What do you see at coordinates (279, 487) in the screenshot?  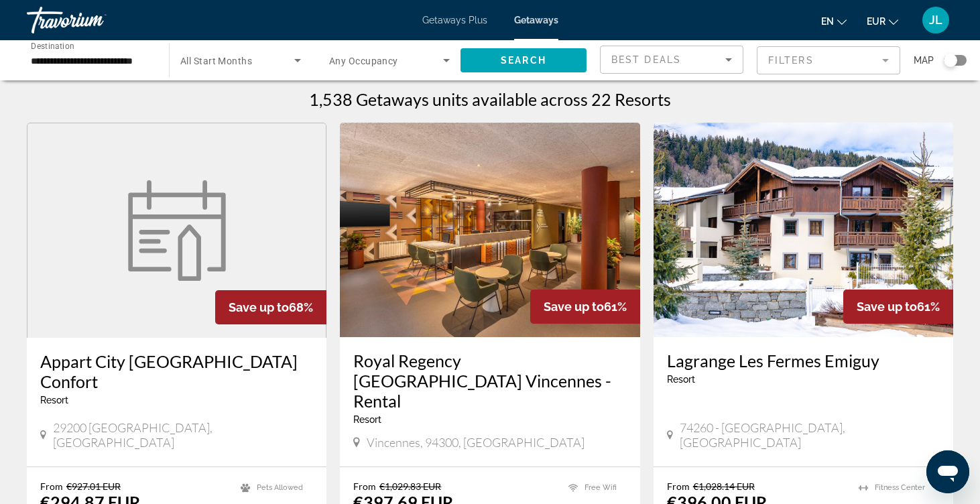 I see `span: Pets Allowed` at bounding box center [279, 487].